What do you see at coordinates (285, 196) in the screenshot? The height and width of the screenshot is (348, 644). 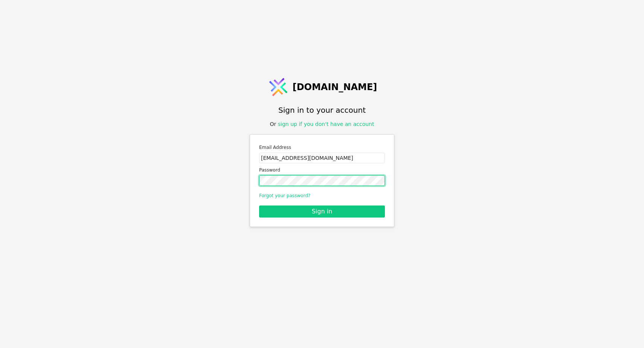 I see `a: Forgot your password?` at bounding box center [285, 196].